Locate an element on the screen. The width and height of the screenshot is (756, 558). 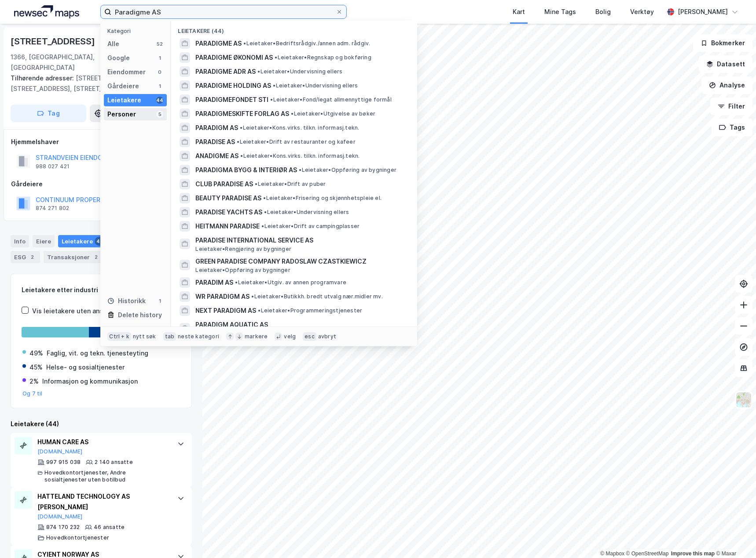
div: 874 271 802 is located at coordinates (53, 208).